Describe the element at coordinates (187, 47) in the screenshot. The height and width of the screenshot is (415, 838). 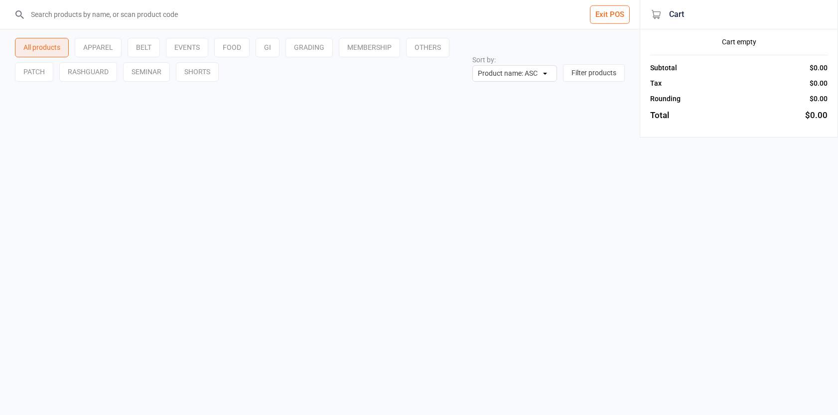
I see `div: EVENTS` at that location.